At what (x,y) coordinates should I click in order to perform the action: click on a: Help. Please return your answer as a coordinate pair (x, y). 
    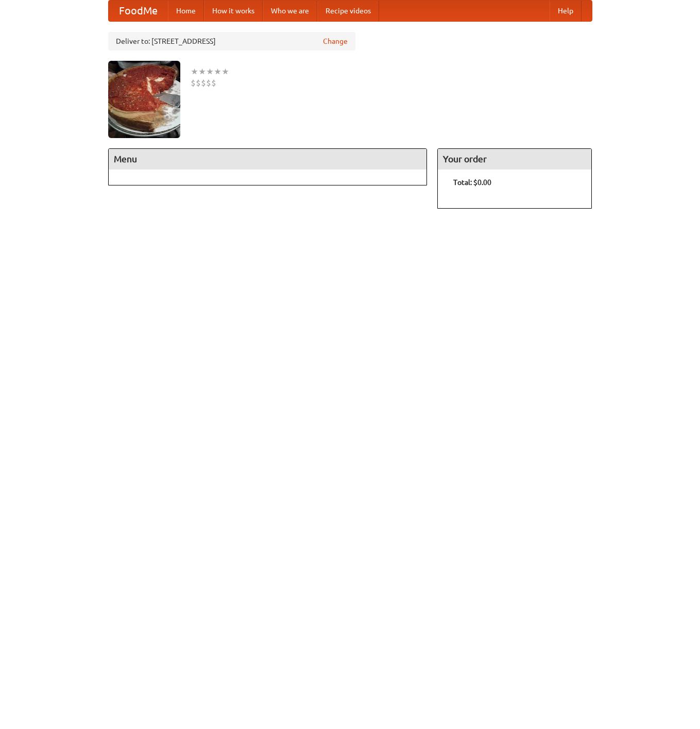
    Looking at the image, I should click on (565, 10).